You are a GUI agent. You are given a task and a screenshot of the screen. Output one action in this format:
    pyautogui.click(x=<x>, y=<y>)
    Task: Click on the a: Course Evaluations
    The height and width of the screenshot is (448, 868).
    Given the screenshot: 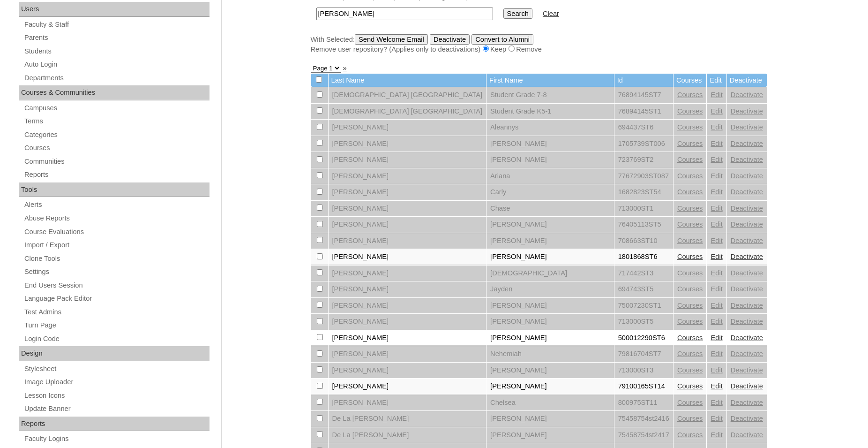 What is the action you would take?
    pyautogui.click(x=116, y=231)
    